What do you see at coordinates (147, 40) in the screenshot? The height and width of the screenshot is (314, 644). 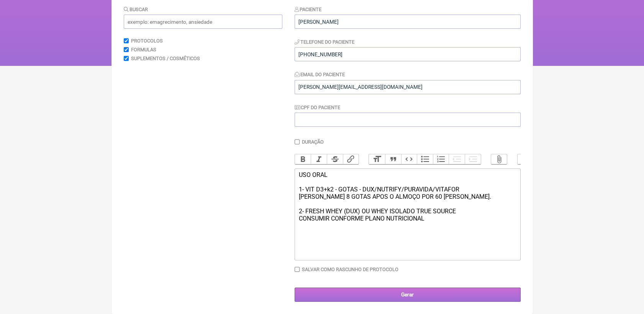 I see `label: Protocolos` at bounding box center [147, 40].